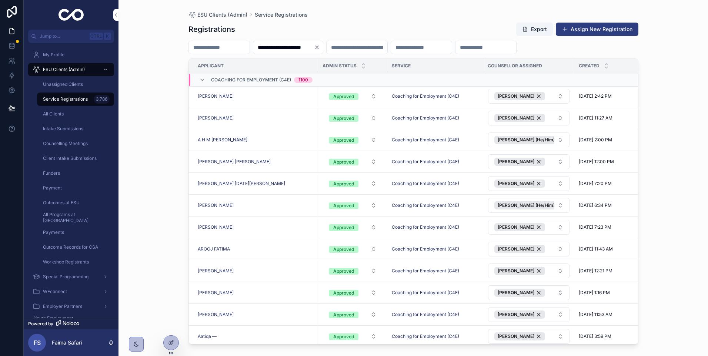  Describe the element at coordinates (212, 29) in the screenshot. I see `h1: Registrations` at that location.